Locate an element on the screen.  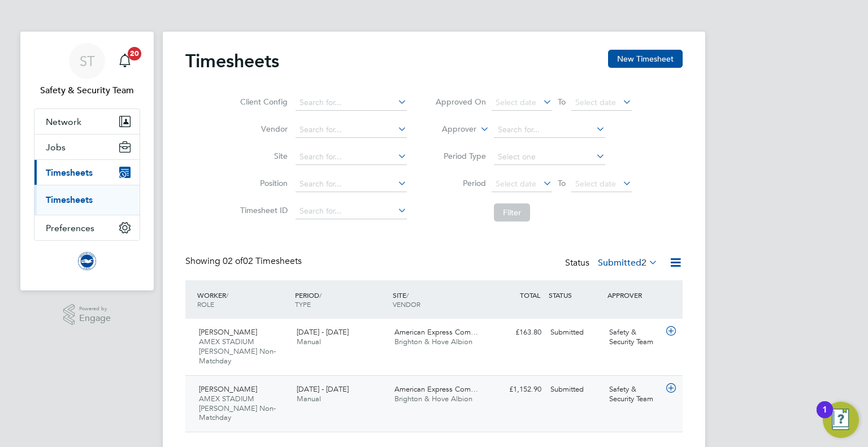
span: TOTAL is located at coordinates (530, 295).